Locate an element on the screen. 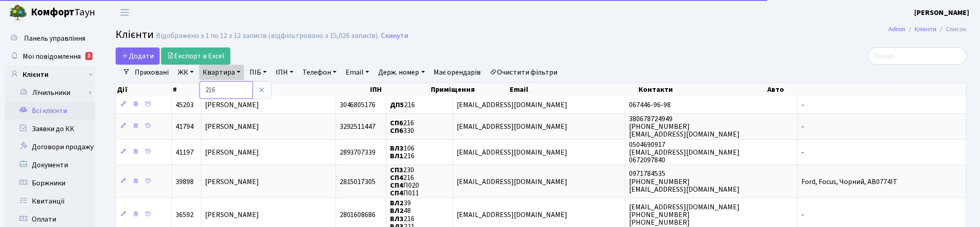 Image resolution: width=980 pixels, height=227 pixels. th: Контакти is located at coordinates (702, 90).